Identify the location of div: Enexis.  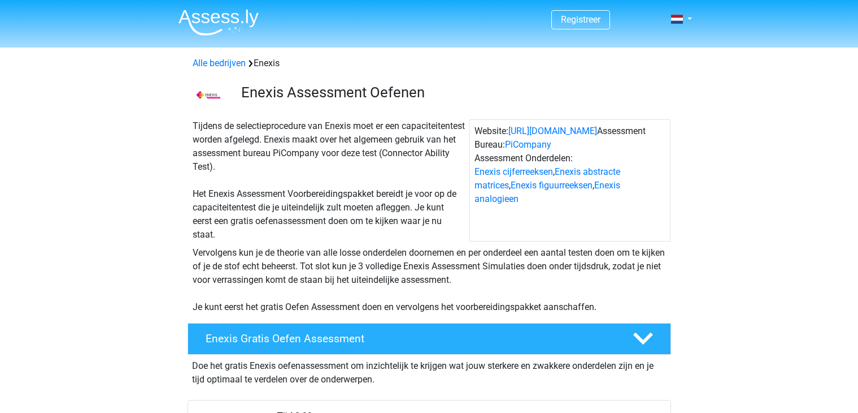
(429, 63).